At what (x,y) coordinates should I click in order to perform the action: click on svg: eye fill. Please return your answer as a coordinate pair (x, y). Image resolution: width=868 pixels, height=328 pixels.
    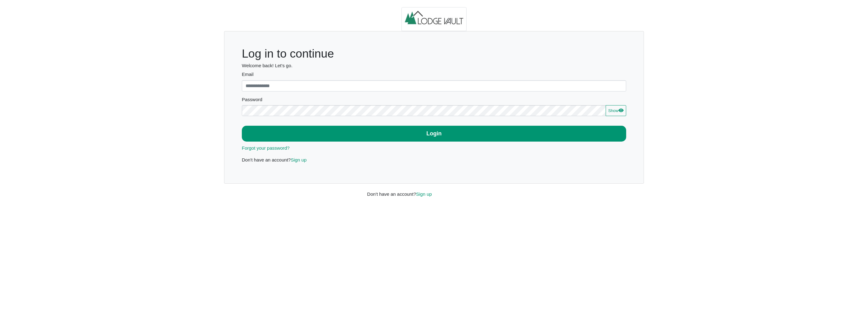
    Looking at the image, I should click on (621, 110).